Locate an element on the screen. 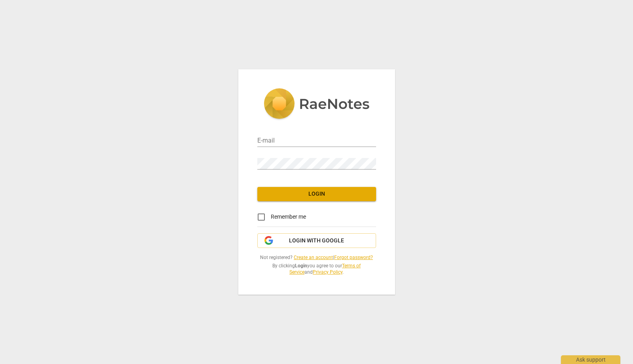  span: Not registered? | is located at coordinates (317, 257).